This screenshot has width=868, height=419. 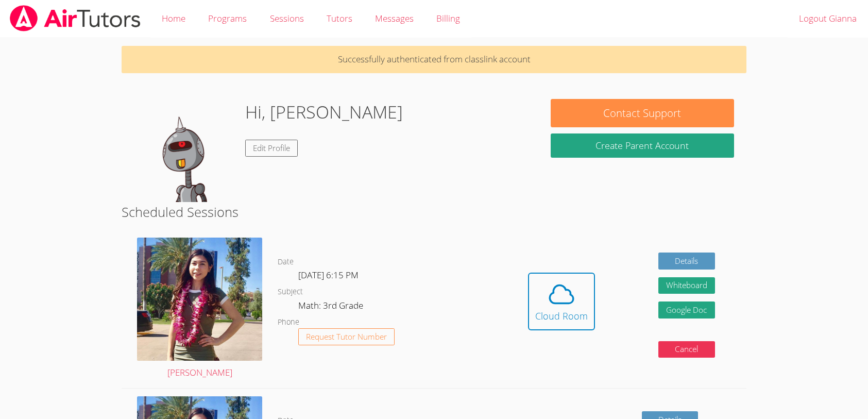 What do you see at coordinates (75, 18) in the screenshot?
I see `img: airtutors_banner-c4298cdbf04f3fff15de1276eac7730deb9818008684d7c2e4769d2f7ddbe033.png` at bounding box center [75, 18].